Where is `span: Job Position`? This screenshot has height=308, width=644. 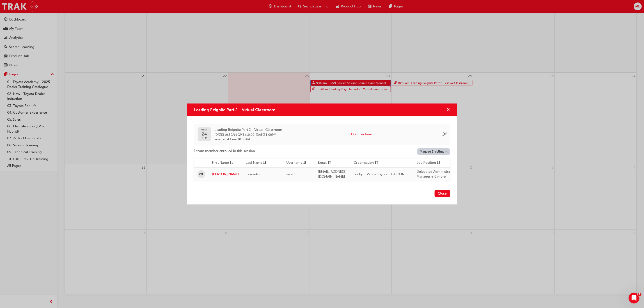 span: Job Position is located at coordinates (426, 163).